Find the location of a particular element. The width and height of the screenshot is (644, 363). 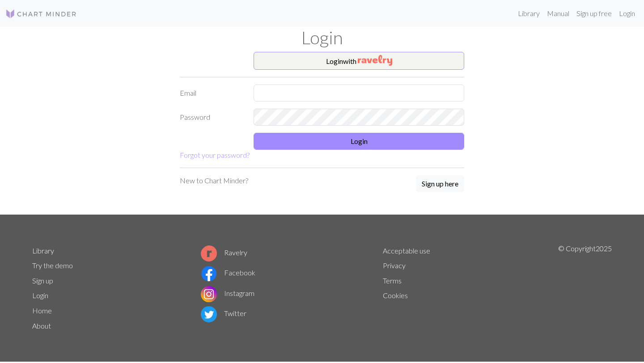

a: Privacy is located at coordinates (394, 265).